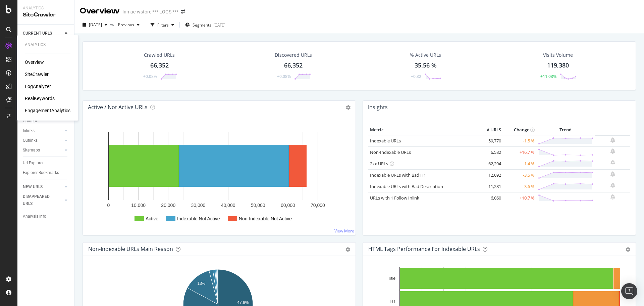 This screenshot has height=306, width=644. Describe the element at coordinates (348, 107) in the screenshot. I see `i: Options` at that location.